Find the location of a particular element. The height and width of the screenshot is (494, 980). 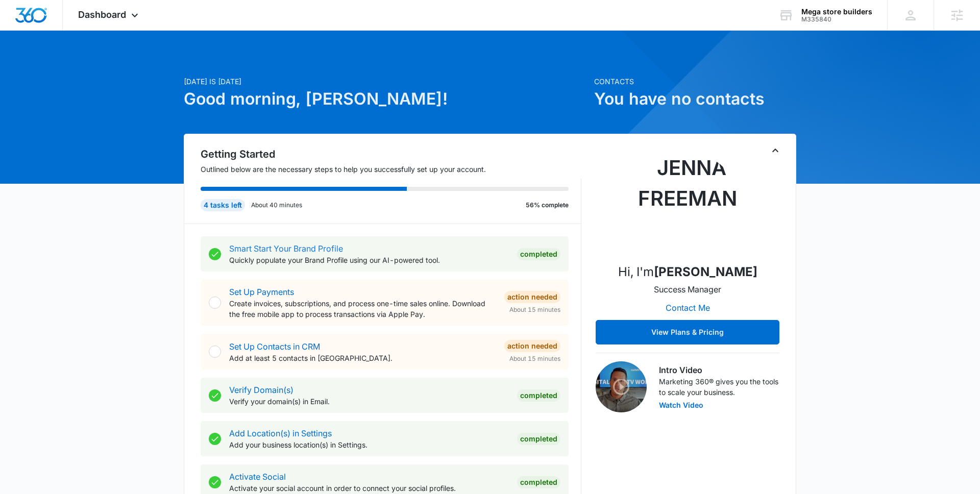

p: 56% complete is located at coordinates (547, 205).